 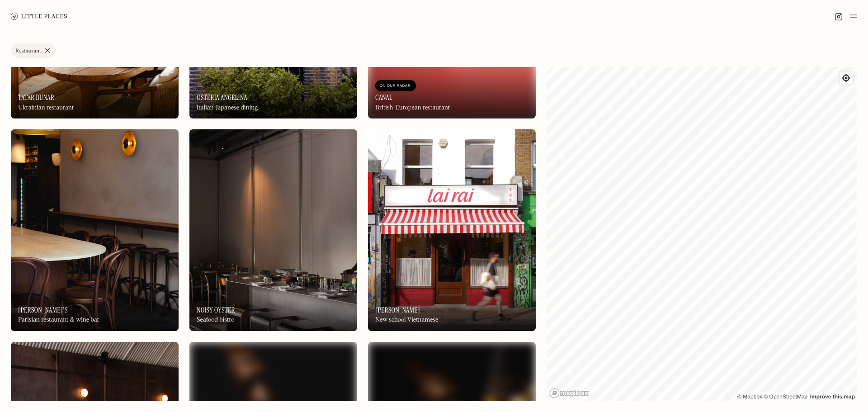 What do you see at coordinates (569, 393) in the screenshot?
I see `a: Mapbox homepage` at bounding box center [569, 393].